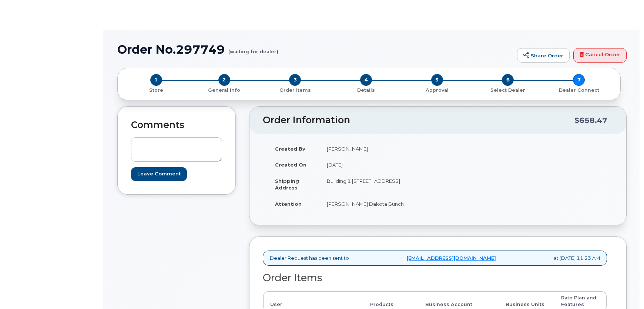  I want to click on small: (waiting for dealer), so click(253, 48).